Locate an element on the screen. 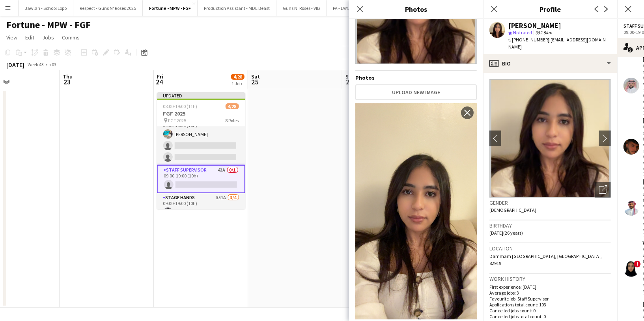 This screenshot has height=321, width=644. span: Week 43 is located at coordinates (36, 64).